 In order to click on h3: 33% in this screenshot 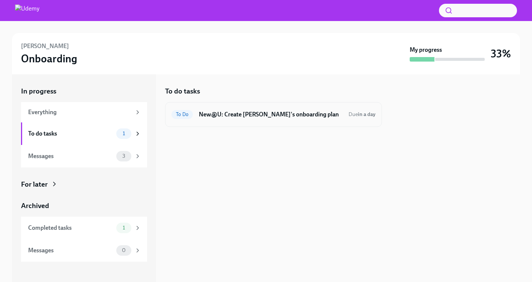, I will do `click(501, 54)`.